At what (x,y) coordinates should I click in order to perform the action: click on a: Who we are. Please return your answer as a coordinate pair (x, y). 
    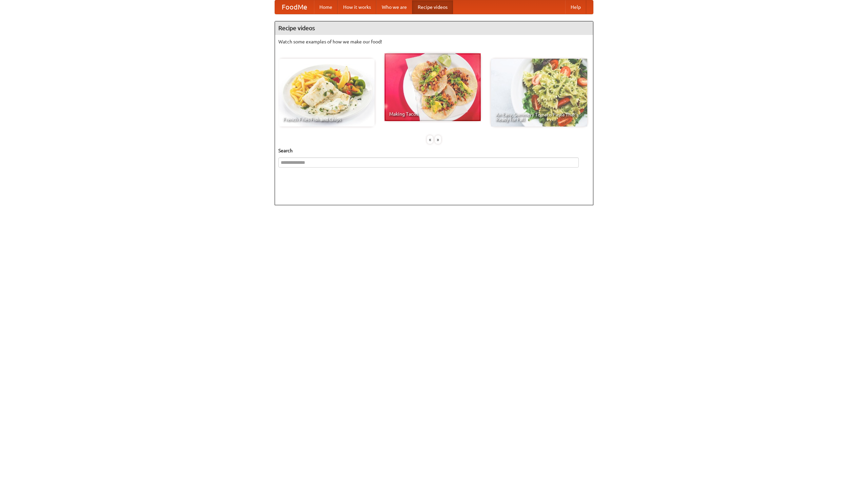
    Looking at the image, I should click on (394, 7).